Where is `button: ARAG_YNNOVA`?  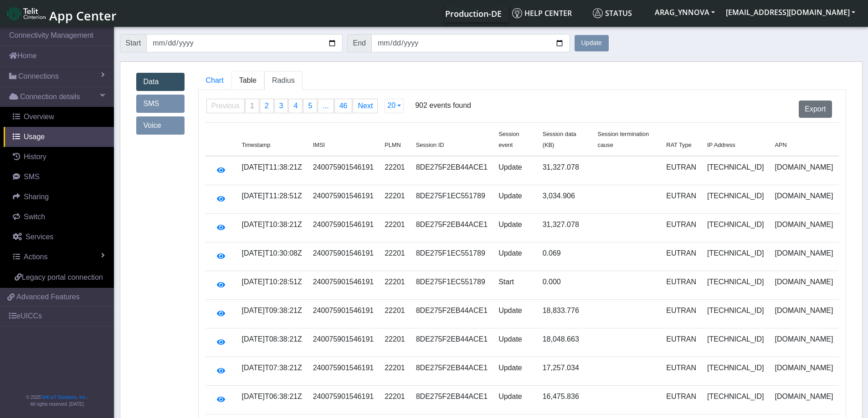 button: ARAG_YNNOVA is located at coordinates (684, 12).